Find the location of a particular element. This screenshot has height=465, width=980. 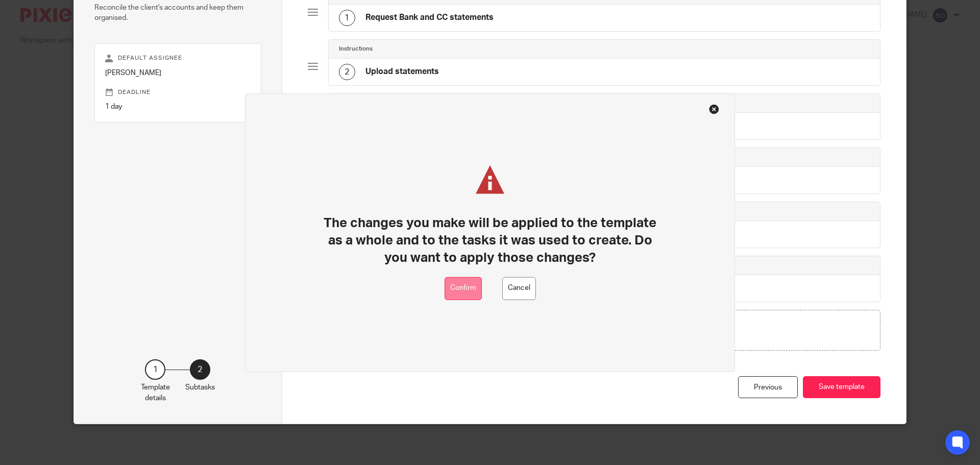

p: Subtasks is located at coordinates (200, 387).